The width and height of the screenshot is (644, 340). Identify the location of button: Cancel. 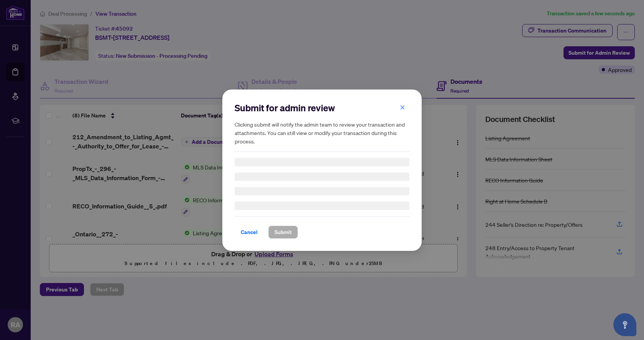
(249, 232).